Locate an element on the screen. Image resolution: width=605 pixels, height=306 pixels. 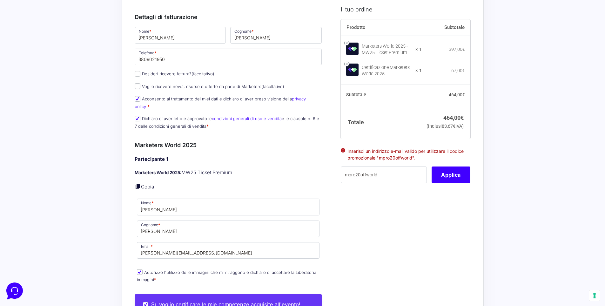
input: Desideri ricevere fattura?(facoltativo) is located at coordinates (138, 74).